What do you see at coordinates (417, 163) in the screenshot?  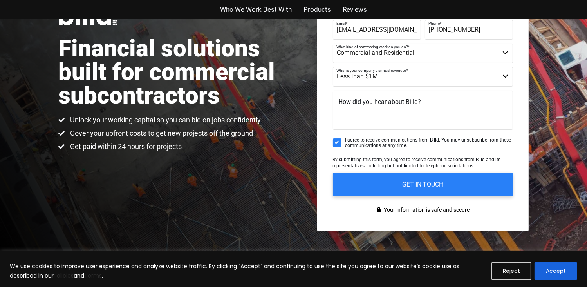 I see `span: By submitting this form, you agree to receive communications from Billd and its representatives, ...` at bounding box center [417, 163].